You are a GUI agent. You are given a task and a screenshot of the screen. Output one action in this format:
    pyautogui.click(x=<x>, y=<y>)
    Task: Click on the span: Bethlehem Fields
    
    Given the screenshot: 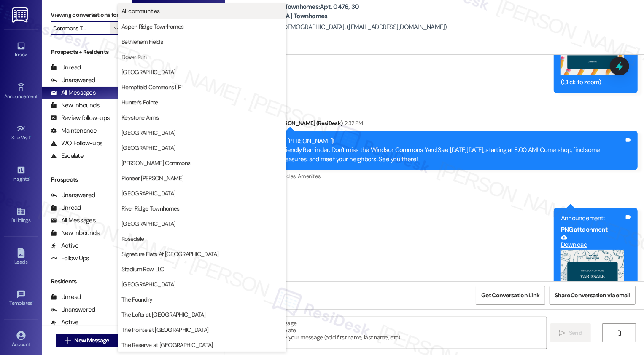 What is the action you would take?
    pyautogui.click(x=142, y=41)
    